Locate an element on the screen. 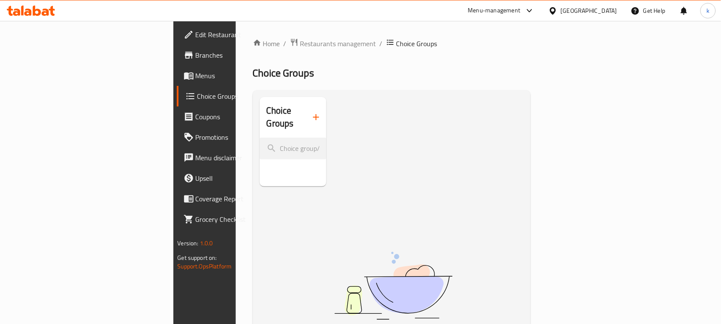 The image size is (721, 324). a: Coupons is located at coordinates (235, 117).